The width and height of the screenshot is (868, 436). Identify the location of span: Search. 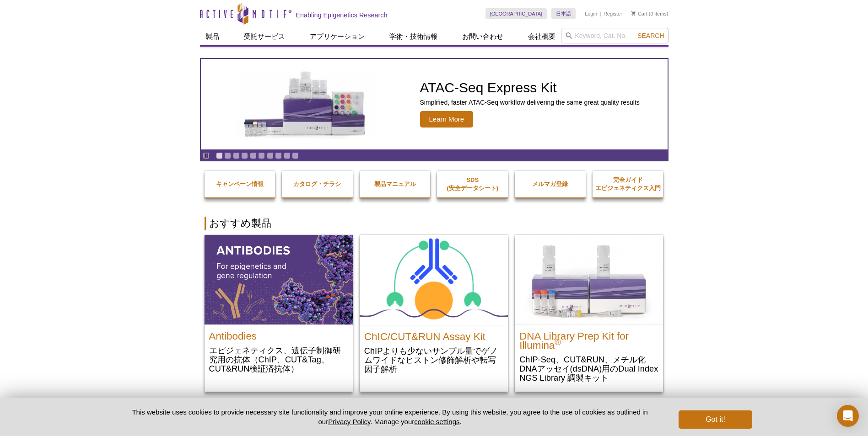
(651, 36).